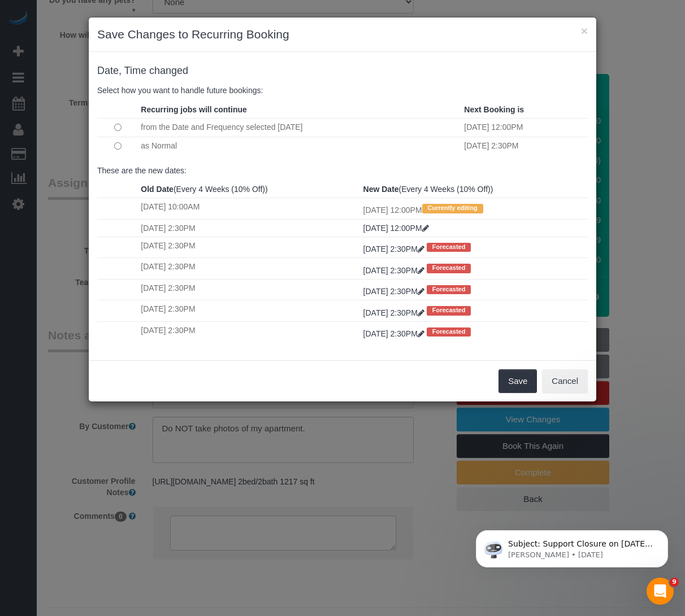 The height and width of the screenshot is (616, 685). I want to click on p: Select how you want to handle future bookings:, so click(342, 90).